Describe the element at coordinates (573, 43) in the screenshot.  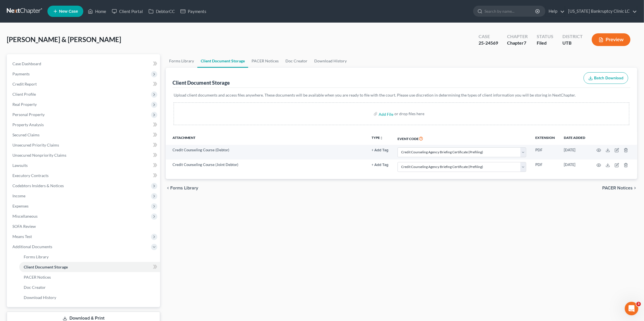
I see `div: UTB` at that location.